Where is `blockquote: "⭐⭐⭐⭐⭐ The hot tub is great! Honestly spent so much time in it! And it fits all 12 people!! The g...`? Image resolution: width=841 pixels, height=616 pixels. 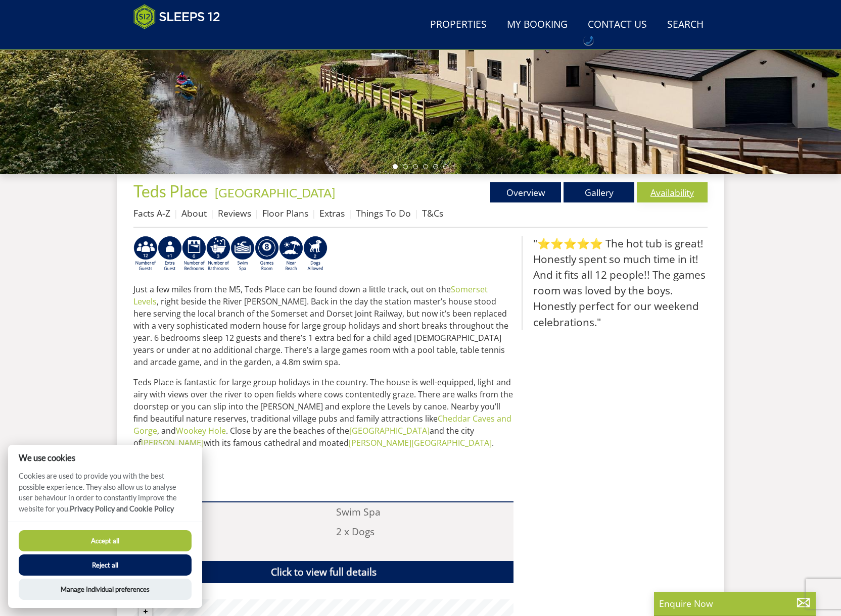
blockquote: "⭐⭐⭐⭐⭐ The hot tub is great! Honestly spent so much time in it! And it fits all 12 people!! The g... is located at coordinates (614, 283).